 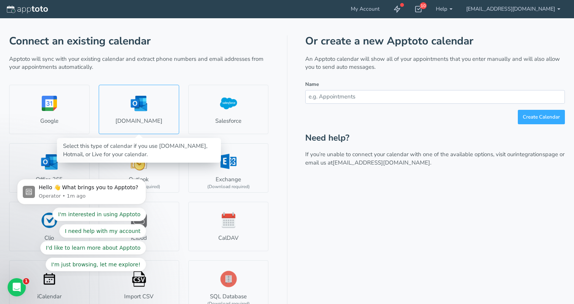 What do you see at coordinates (93, 42) in the screenshot?
I see `button: Quick reply: I'm interested in using Apptoto` at bounding box center [93, 42].